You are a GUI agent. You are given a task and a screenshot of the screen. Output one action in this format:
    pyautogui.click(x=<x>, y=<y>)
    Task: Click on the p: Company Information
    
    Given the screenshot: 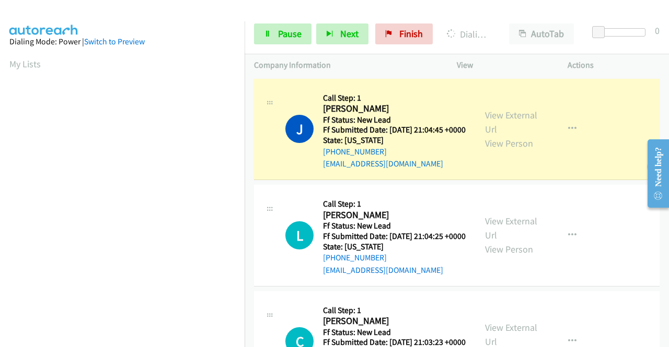 What is the action you would take?
    pyautogui.click(x=346, y=65)
    